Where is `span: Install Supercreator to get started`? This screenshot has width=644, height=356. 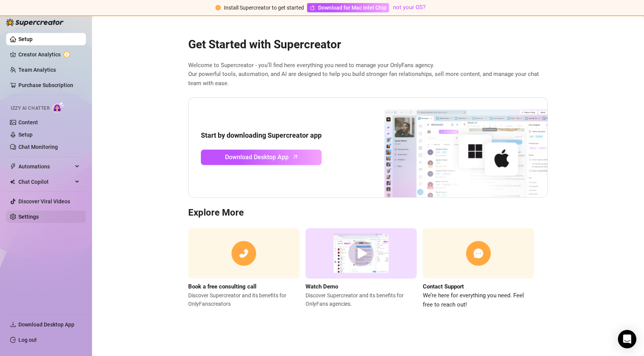
span: Install Supercreator to get started is located at coordinates (264, 8).